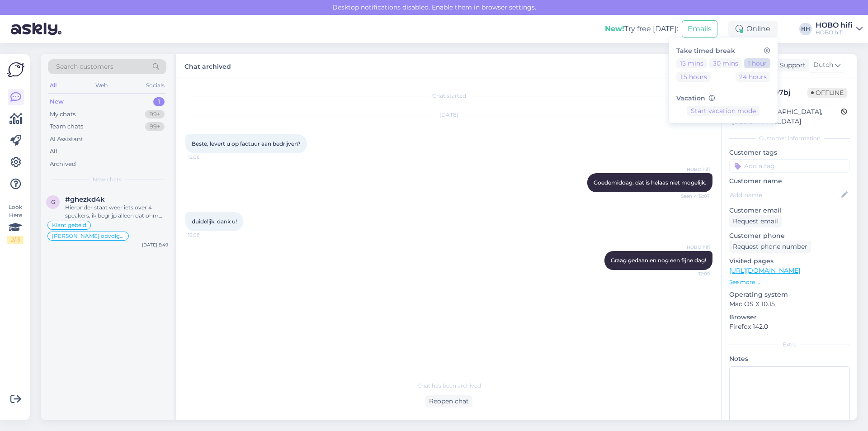 The height and width of the screenshot is (431, 868). Describe the element at coordinates (693, 196) in the screenshot. I see `span: Seen ✓ 12:07` at that location.